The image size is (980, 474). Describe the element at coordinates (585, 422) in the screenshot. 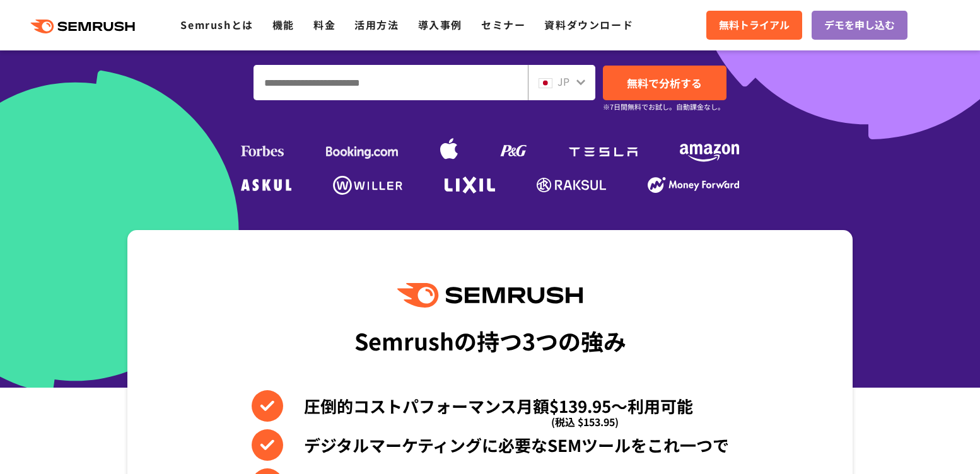

I see `span: (税込 $153.95)` at that location.